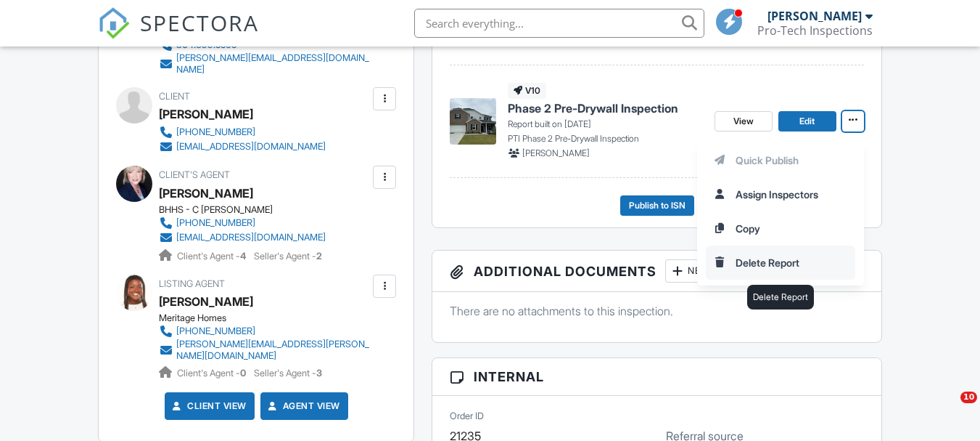 The width and height of the screenshot is (980, 441). What do you see at coordinates (194, 174) in the screenshot?
I see `span: Client's Agent` at bounding box center [194, 174].